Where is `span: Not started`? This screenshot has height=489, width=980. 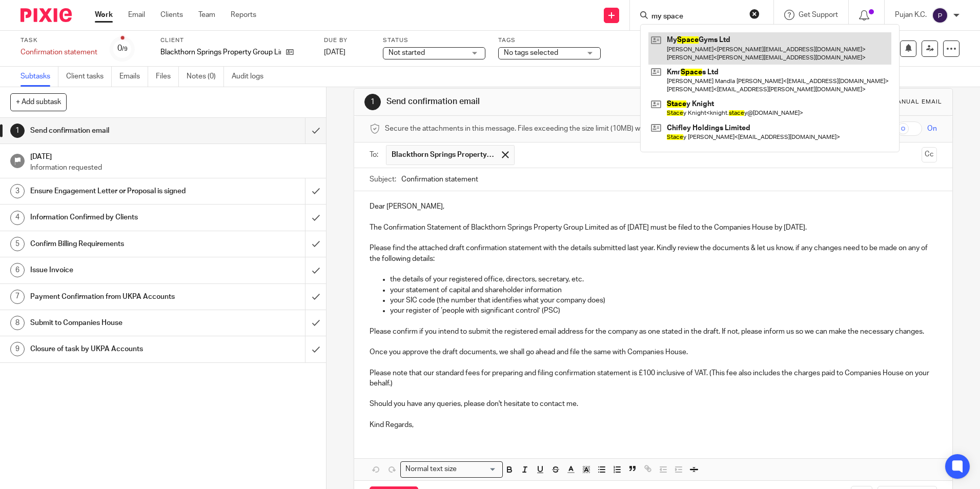
span: Not started is located at coordinates (406, 53).